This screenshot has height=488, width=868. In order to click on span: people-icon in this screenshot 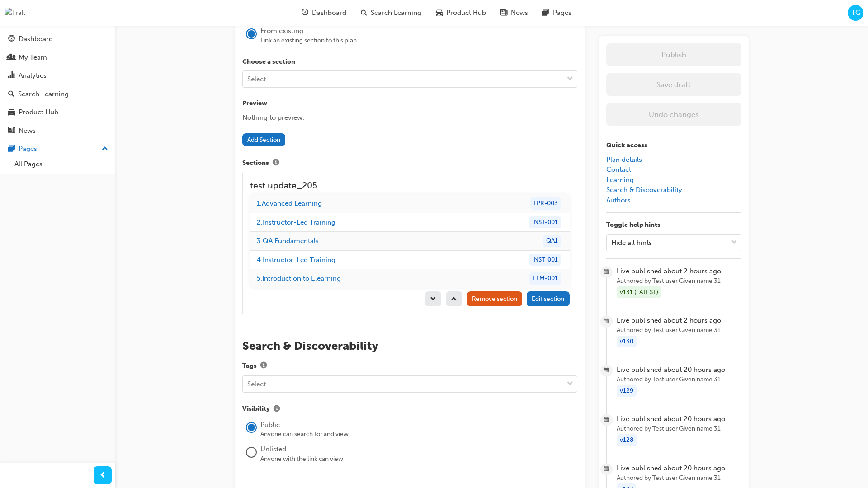, I will do `click(11, 58)`.